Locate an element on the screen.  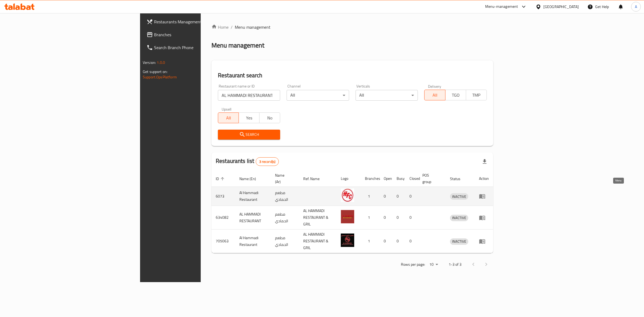
span: No is located at coordinates (270, 118).